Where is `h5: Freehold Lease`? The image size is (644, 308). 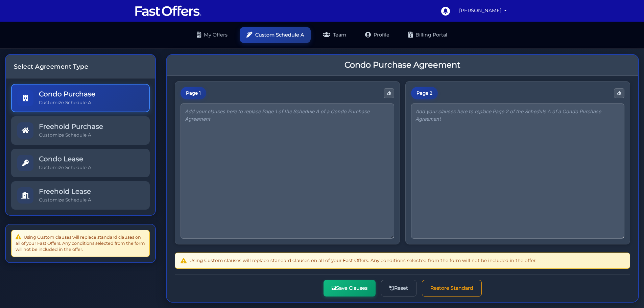 h5: Freehold Lease is located at coordinates (65, 191).